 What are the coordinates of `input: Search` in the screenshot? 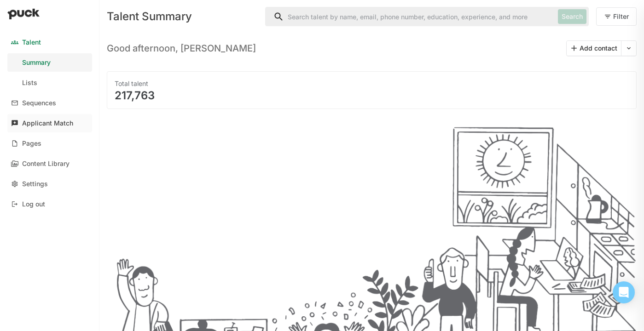 It's located at (410, 17).